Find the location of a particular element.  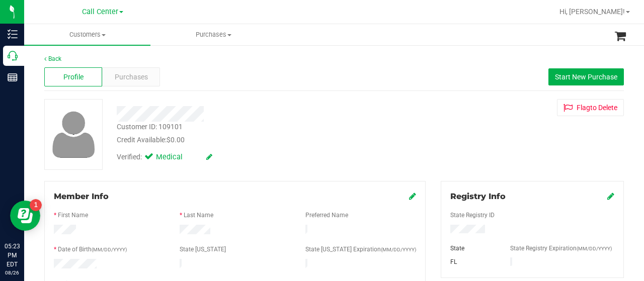

label: State Registry ID is located at coordinates (472, 216).